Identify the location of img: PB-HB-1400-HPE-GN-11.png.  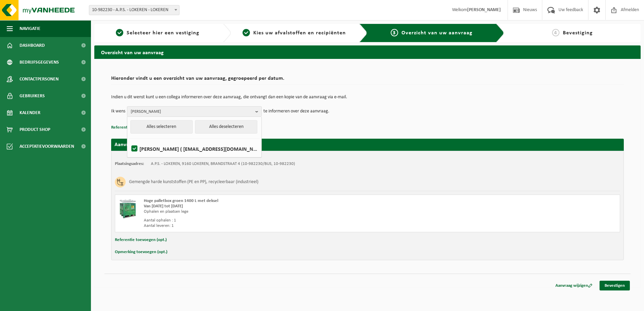
(128, 208).